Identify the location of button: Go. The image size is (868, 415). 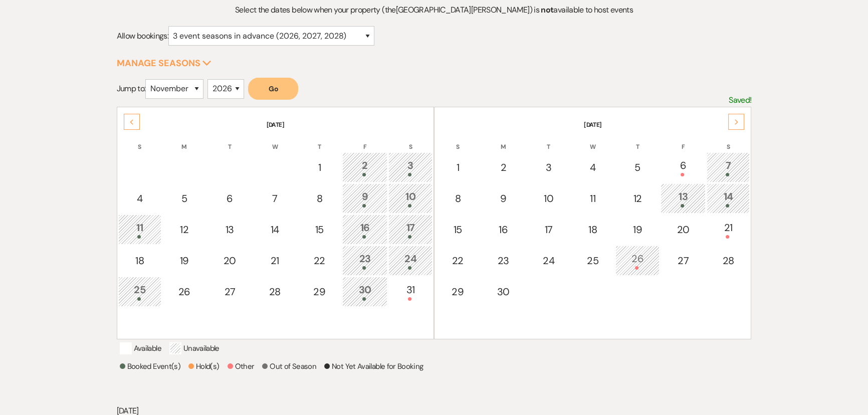
(273, 89).